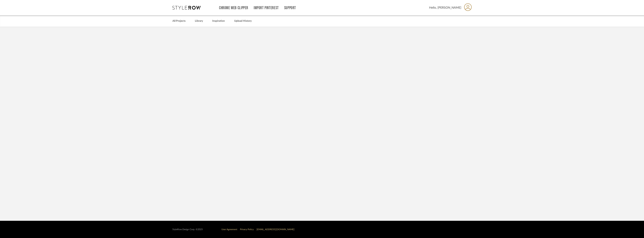 The image size is (644, 238). What do you see at coordinates (243, 21) in the screenshot?
I see `a: Upload History` at bounding box center [243, 21].